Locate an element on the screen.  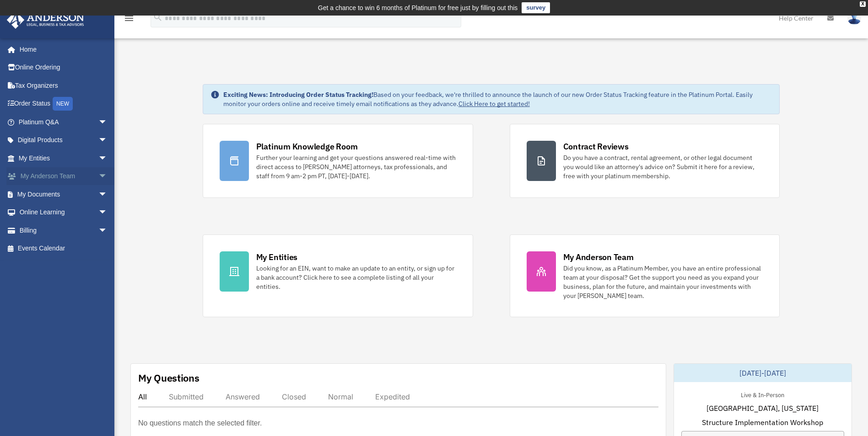
div: Answered is located at coordinates (243, 397).